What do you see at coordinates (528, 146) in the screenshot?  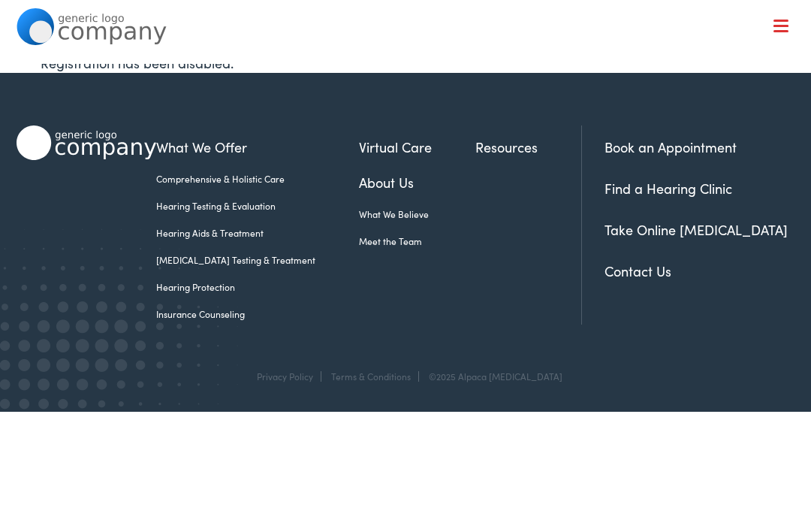 I see `a: Resources` at bounding box center [528, 146].